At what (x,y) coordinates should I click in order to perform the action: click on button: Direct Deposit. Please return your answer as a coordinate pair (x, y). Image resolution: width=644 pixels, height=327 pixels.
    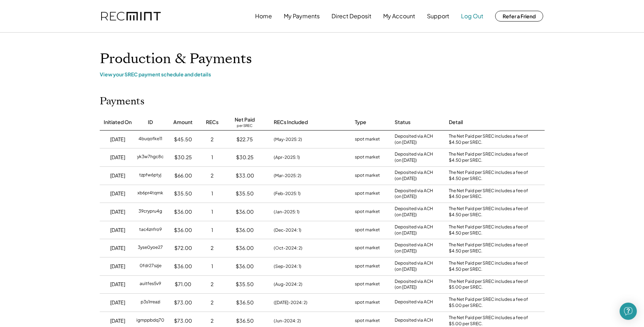
    Looking at the image, I should click on (351, 16).